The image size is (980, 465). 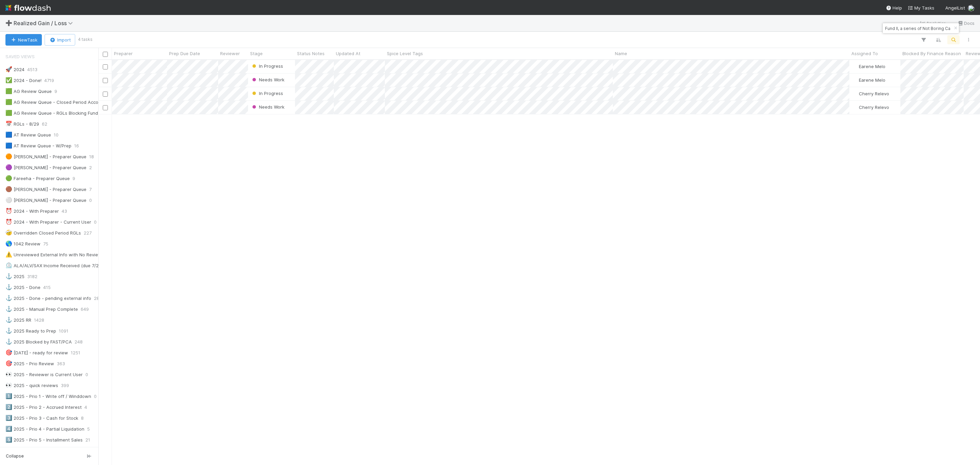 What do you see at coordinates (38, 145) in the screenshot?
I see `div: AT Review Queue - W/Prep` at bounding box center [38, 145].